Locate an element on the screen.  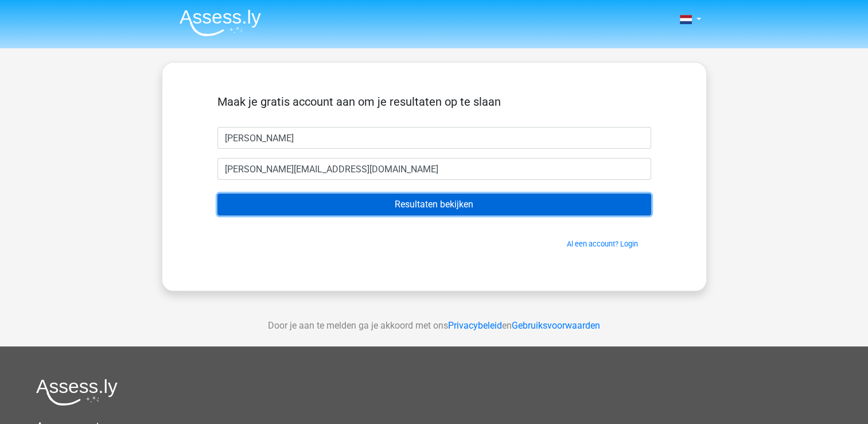
input: Email is located at coordinates (434, 169).